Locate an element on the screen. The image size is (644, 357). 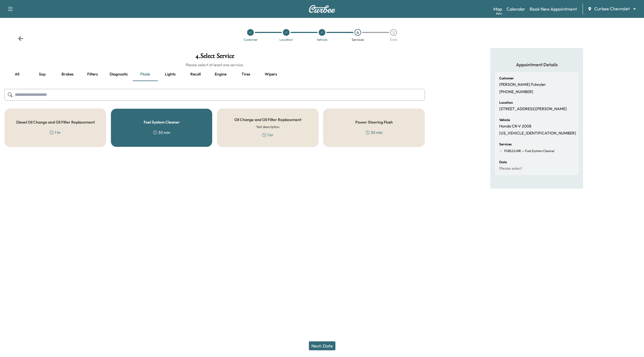
span: Fuel System Cleaner is located at coordinates (539, 151).